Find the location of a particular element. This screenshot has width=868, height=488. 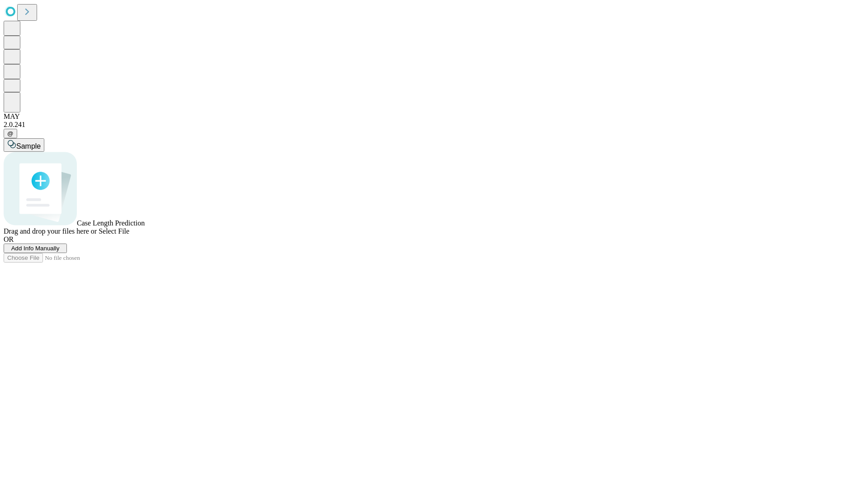

button: Add Info Manually is located at coordinates (36, 248).